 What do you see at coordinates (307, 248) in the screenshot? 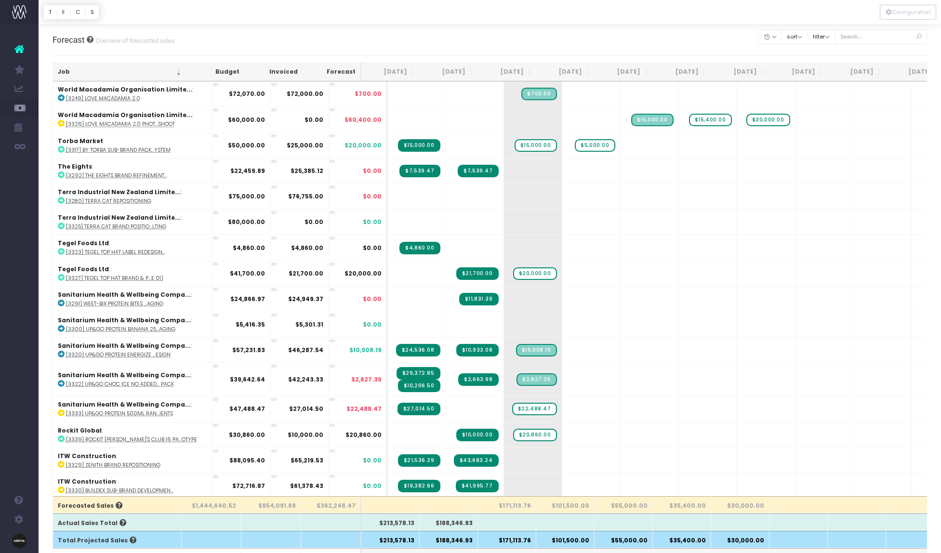
I see `strong: $4,860.00` at bounding box center [307, 248].